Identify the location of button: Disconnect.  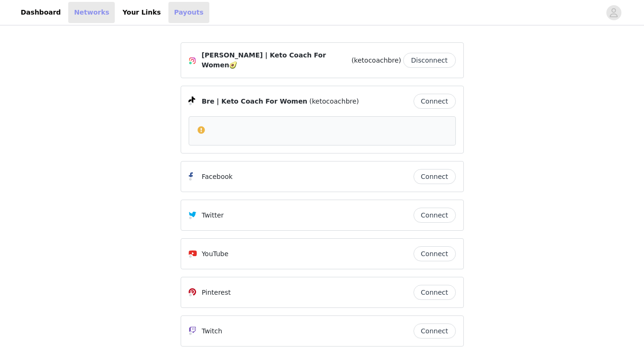
(430, 61).